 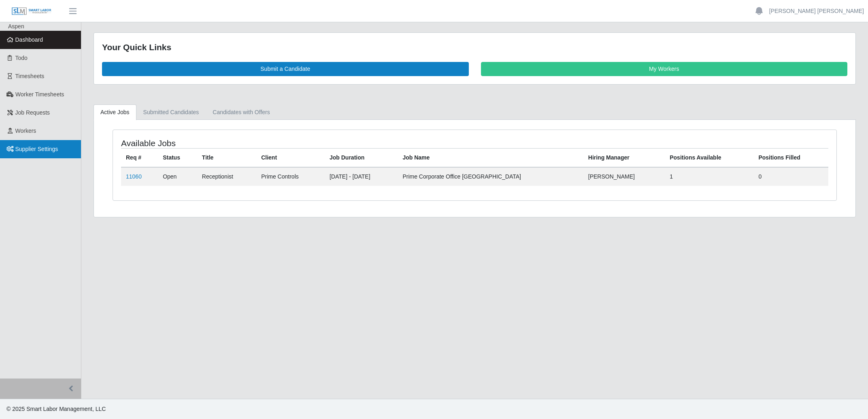 I want to click on a: Active Jobs, so click(x=115, y=112).